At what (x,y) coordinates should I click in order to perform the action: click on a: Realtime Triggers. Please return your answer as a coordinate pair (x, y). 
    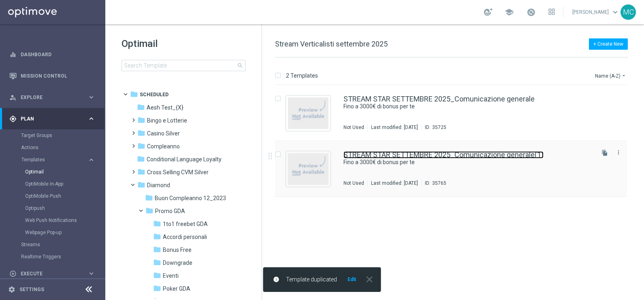
    Looking at the image, I should click on (53, 257).